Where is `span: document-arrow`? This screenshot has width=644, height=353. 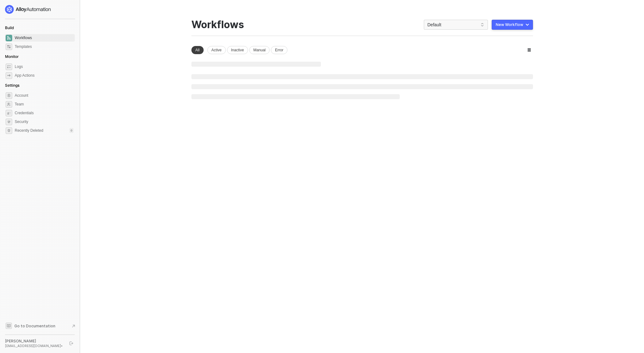
span: document-arrow is located at coordinates (73, 326).